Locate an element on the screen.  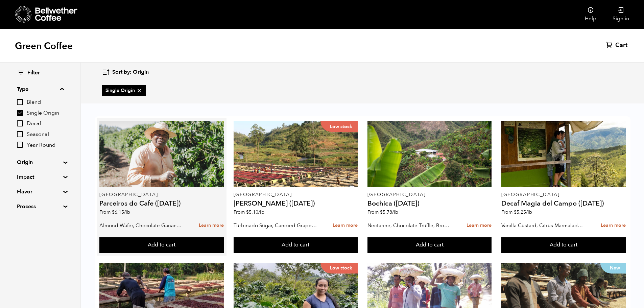
p: Nectarine, Chocolate Truffle, Brown Sugar is located at coordinates (409, 226).